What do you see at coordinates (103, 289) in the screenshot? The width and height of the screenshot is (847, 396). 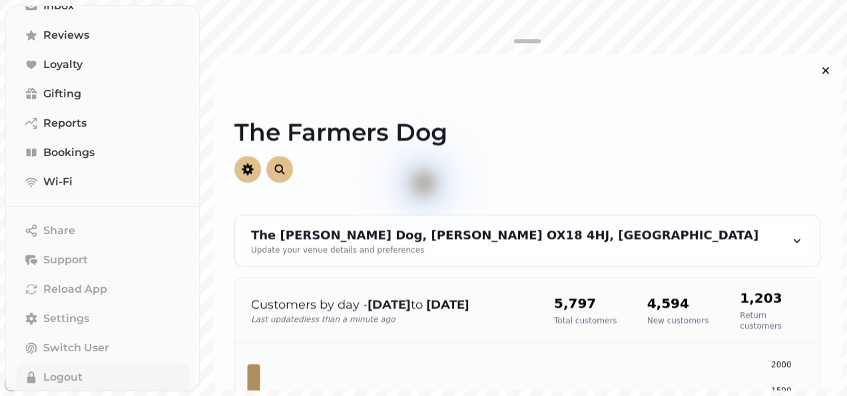 I see `button: Reload App` at bounding box center [103, 289].